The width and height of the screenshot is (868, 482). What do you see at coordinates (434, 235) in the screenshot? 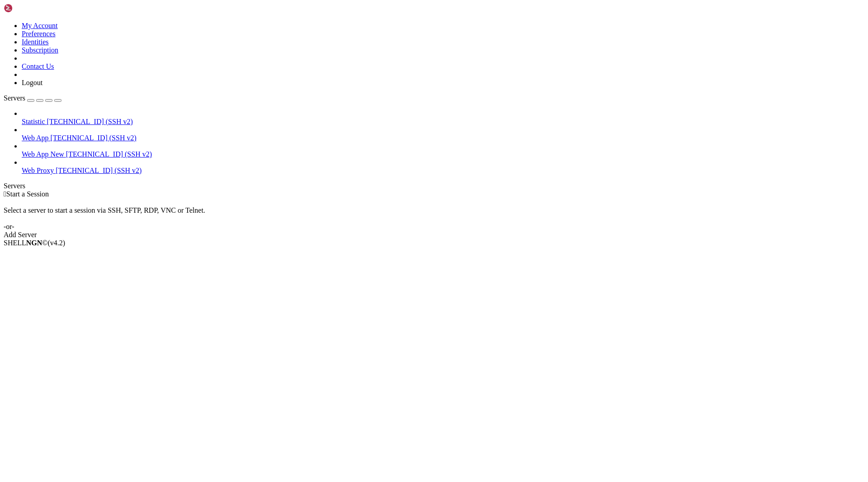
I see `div: Add Server` at bounding box center [434, 235].